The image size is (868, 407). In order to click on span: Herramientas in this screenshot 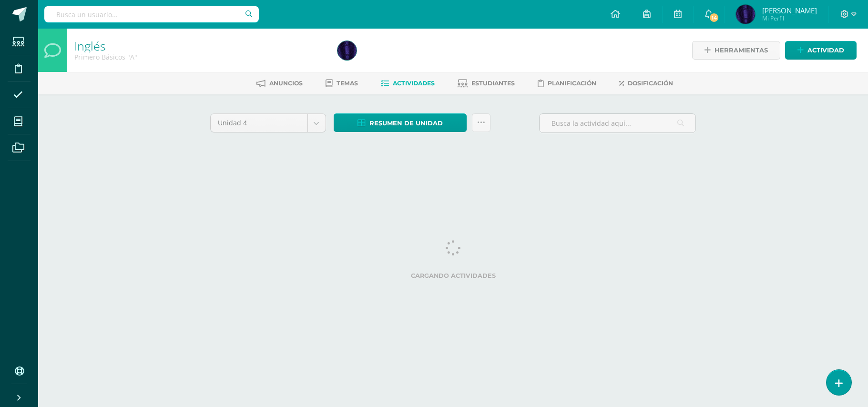, I will do `click(741, 50)`.